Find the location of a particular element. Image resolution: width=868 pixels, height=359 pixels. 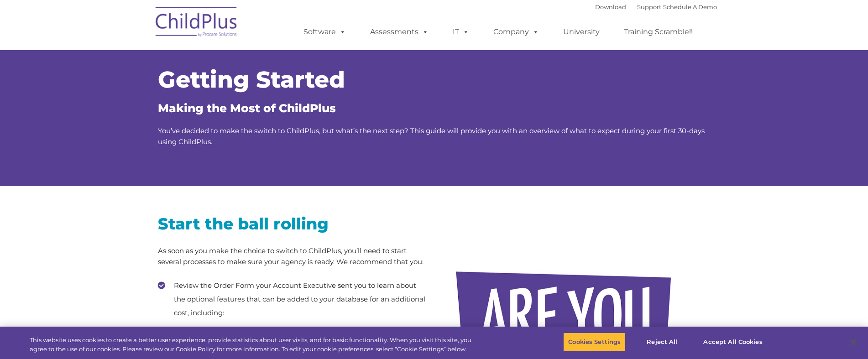

p: As soon as you make the choice to switch to ChildPlus, you’ll need to start several processes to ... is located at coordinates (292, 256).